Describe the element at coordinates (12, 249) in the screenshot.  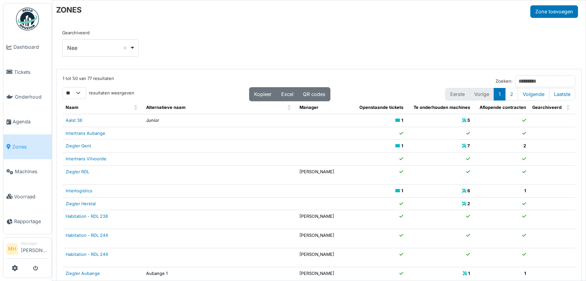
I see `li: MH` at that location.